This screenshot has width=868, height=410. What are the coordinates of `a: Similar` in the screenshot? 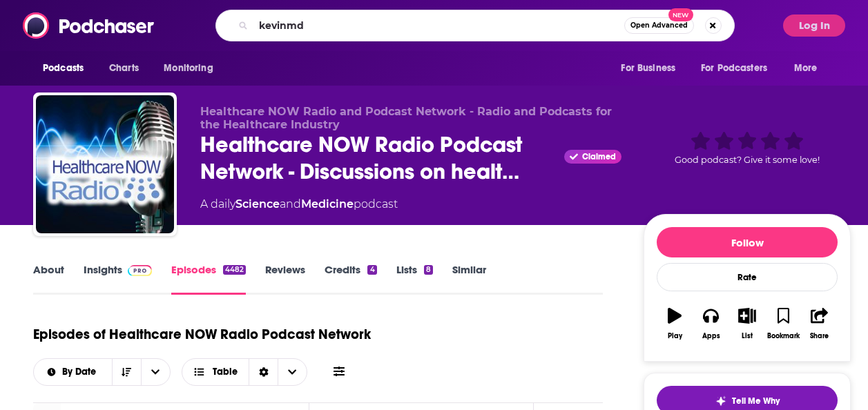 It's located at (469, 279).